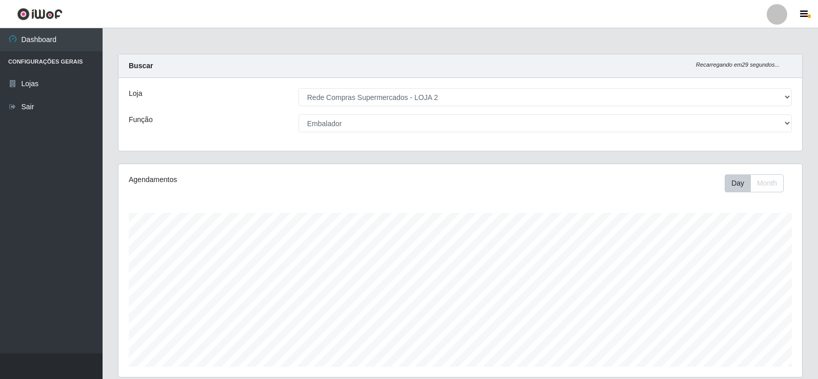 The image size is (818, 379). What do you see at coordinates (262, 179) in the screenshot?
I see `div: Agendamentos` at bounding box center [262, 179].